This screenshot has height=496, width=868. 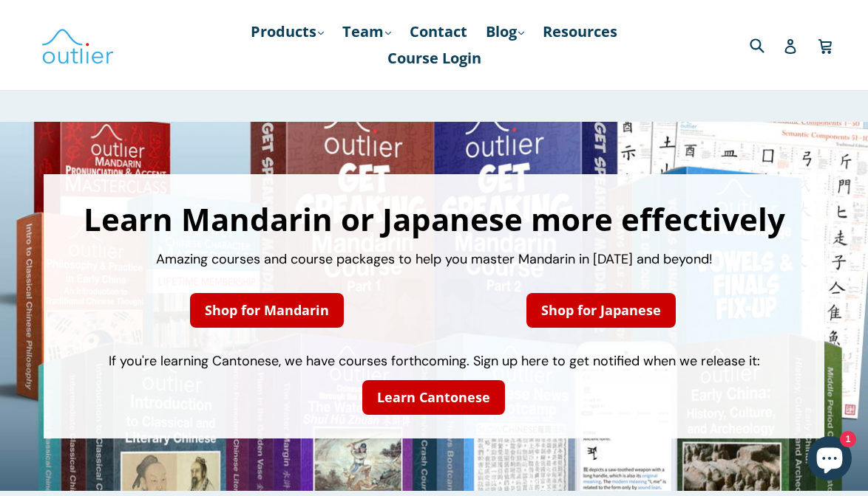 I want to click on a: Learn Cantonese, so click(x=433, y=398).